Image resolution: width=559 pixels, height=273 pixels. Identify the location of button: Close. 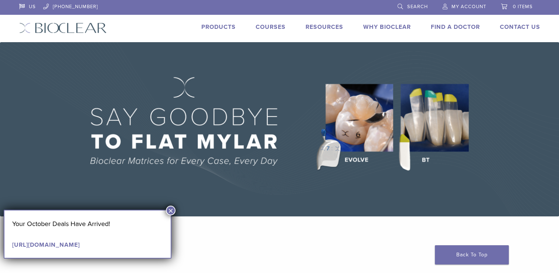
(171, 210).